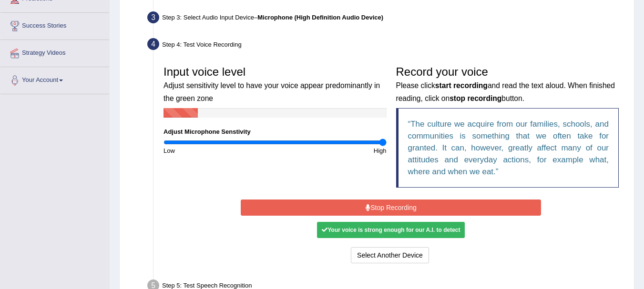  Describe the element at coordinates (54, 52) in the screenshot. I see `a: Strategy Videos` at that location.